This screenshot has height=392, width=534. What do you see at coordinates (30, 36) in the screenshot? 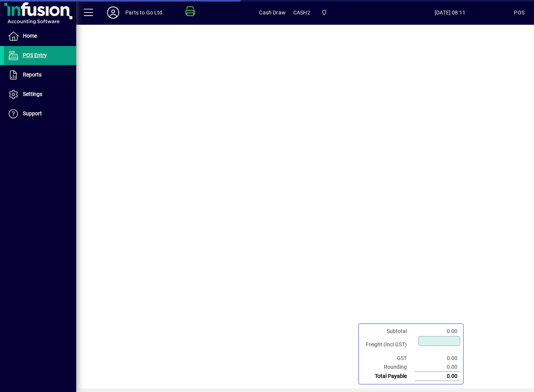
I see `span: Home` at bounding box center [30, 36].